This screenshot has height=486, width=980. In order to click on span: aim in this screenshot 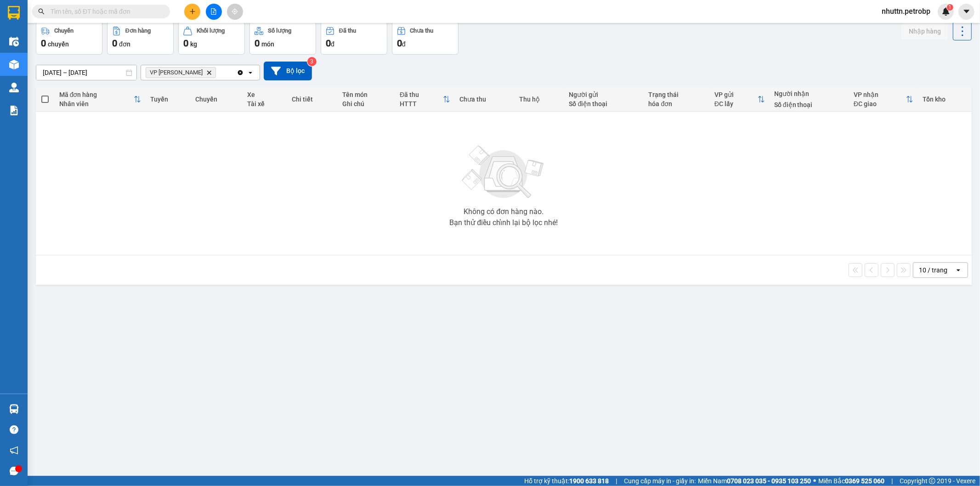, I will do `click(235, 11)`.